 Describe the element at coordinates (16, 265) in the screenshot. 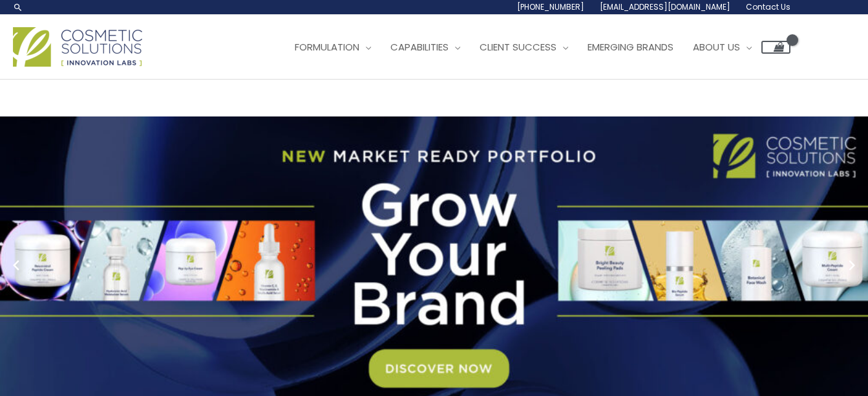

I see `button: Previous slide` at that location.